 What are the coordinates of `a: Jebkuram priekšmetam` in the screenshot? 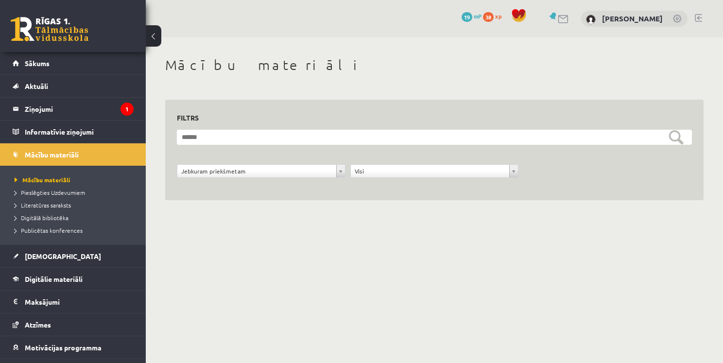 It's located at (261, 171).